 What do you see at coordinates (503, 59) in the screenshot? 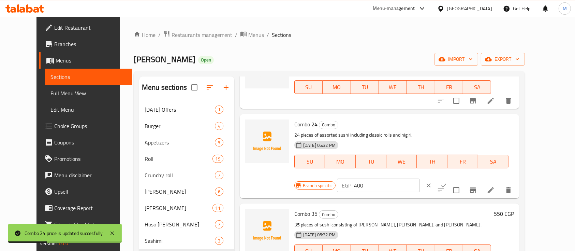
I see `span: export` at bounding box center [503, 59].